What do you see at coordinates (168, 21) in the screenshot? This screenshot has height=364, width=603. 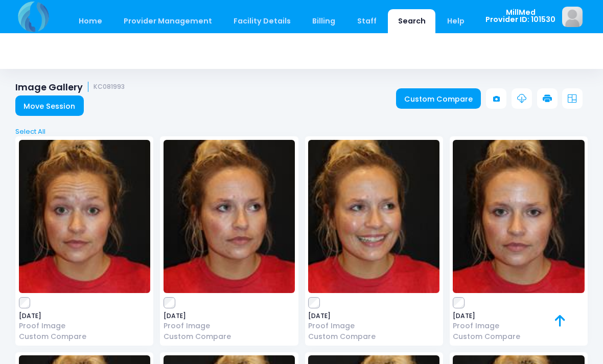 I see `a: Provider Management` at bounding box center [168, 21].